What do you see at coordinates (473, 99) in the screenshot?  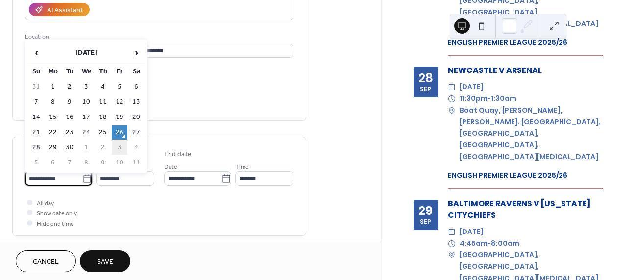 I see `span: 11:30pm` at bounding box center [473, 99].